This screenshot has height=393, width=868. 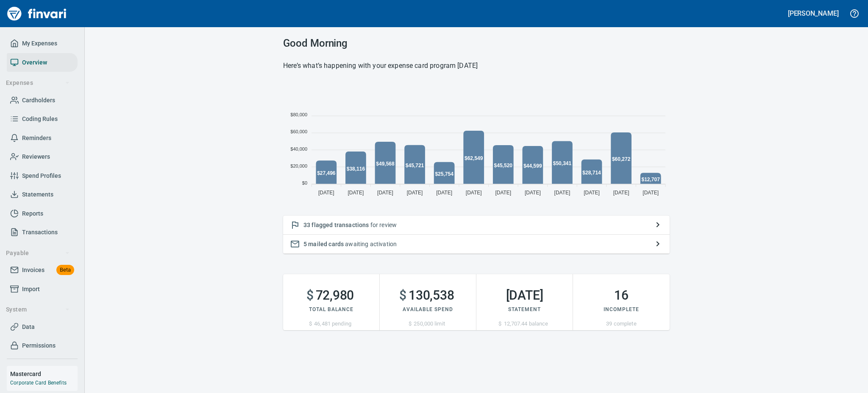 What do you see at coordinates (42, 119) in the screenshot?
I see `a: Coding Rules` at bounding box center [42, 119].